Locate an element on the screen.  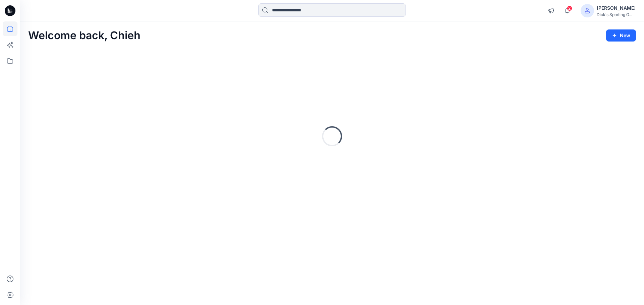
svg: avatar is located at coordinates (587, 11).